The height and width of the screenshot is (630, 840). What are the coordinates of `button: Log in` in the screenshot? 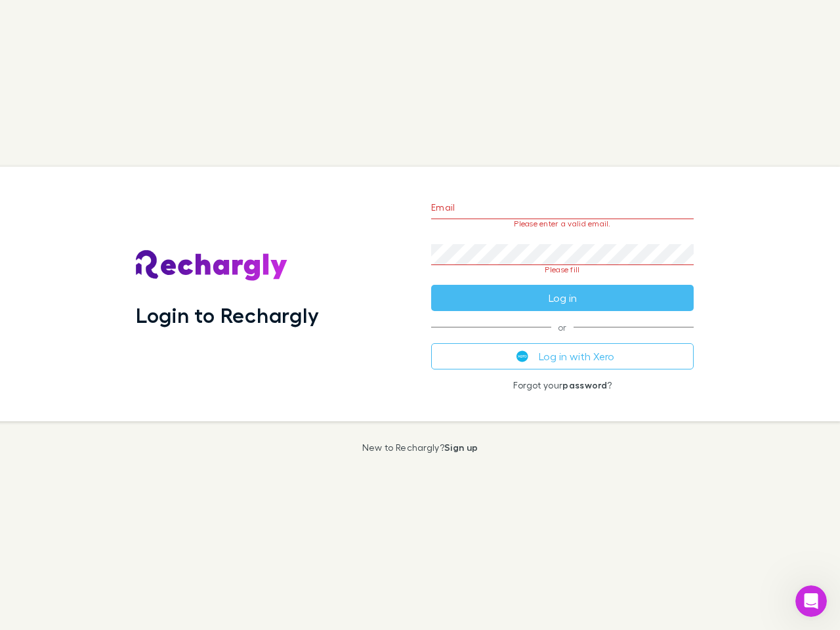 It's located at (562, 298).